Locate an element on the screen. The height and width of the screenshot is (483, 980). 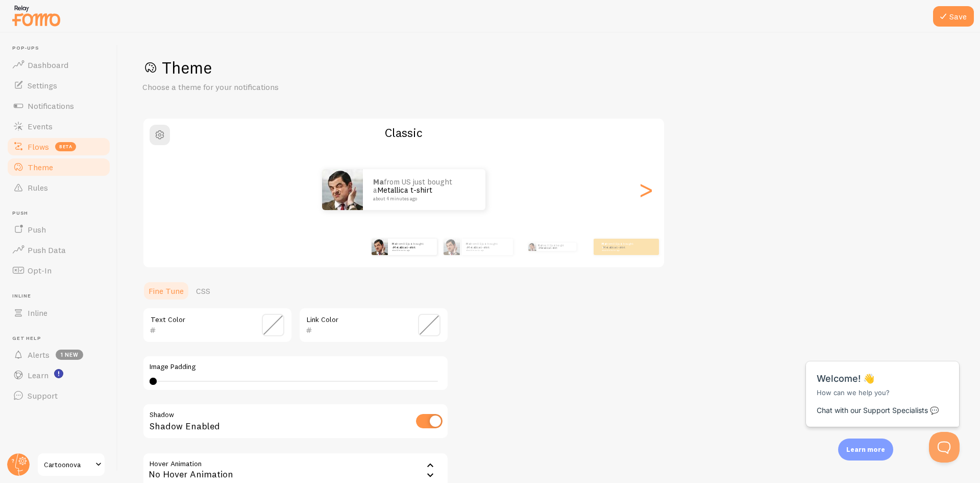
a: Events is located at coordinates (59, 126).